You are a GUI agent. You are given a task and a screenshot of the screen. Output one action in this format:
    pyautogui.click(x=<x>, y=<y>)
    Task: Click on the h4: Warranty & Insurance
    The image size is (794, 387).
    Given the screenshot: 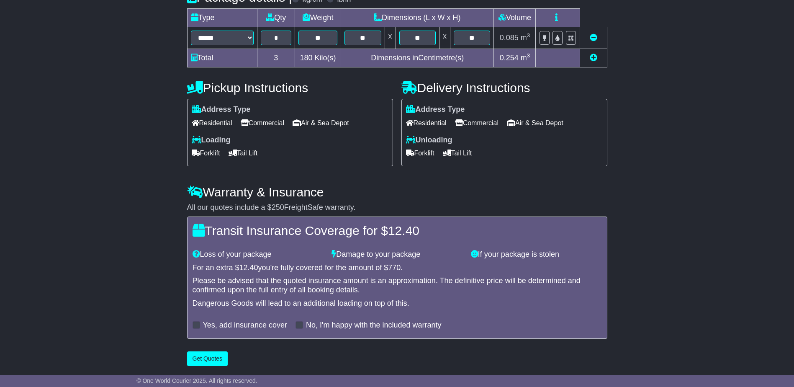 What is the action you would take?
    pyautogui.click(x=397, y=192)
    